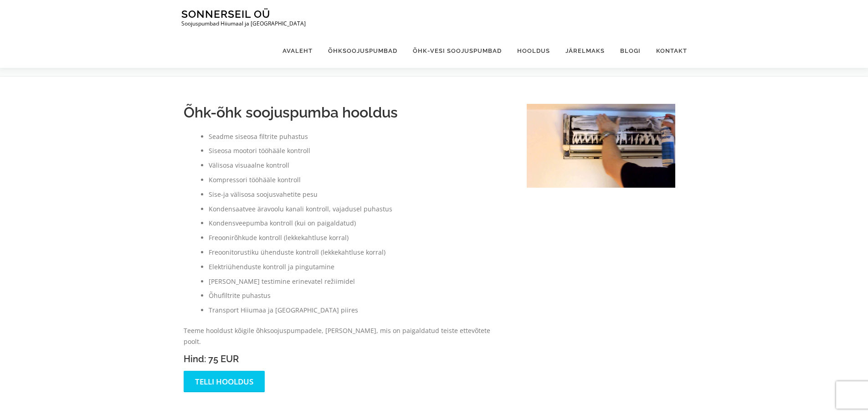 The height and width of the screenshot is (415, 868). What do you see at coordinates (358, 180) in the screenshot?
I see `li: Kompressori tööhääle kontroll` at bounding box center [358, 180].